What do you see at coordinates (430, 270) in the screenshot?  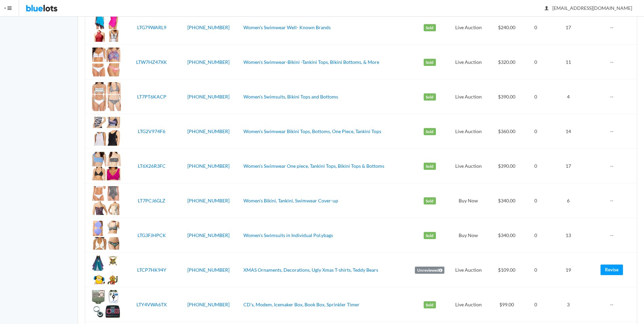 I see `label: Unreviewed` at bounding box center [430, 270].